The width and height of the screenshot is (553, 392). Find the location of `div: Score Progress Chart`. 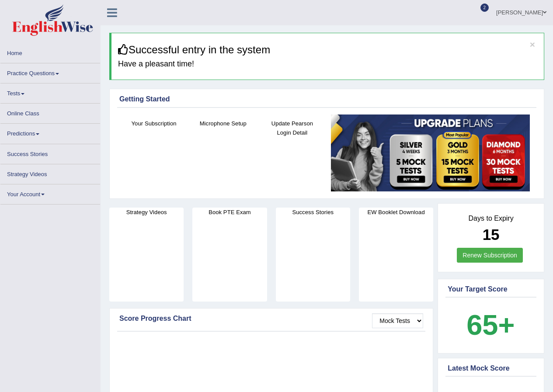

div: Score Progress Chart is located at coordinates (271, 319).